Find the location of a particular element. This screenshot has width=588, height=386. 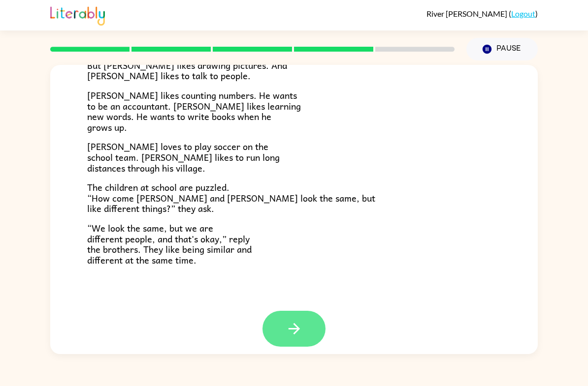

span: “We look the same, but we are different people, and that's okay,” reply the brothers. They like b... is located at coordinates (169, 244).